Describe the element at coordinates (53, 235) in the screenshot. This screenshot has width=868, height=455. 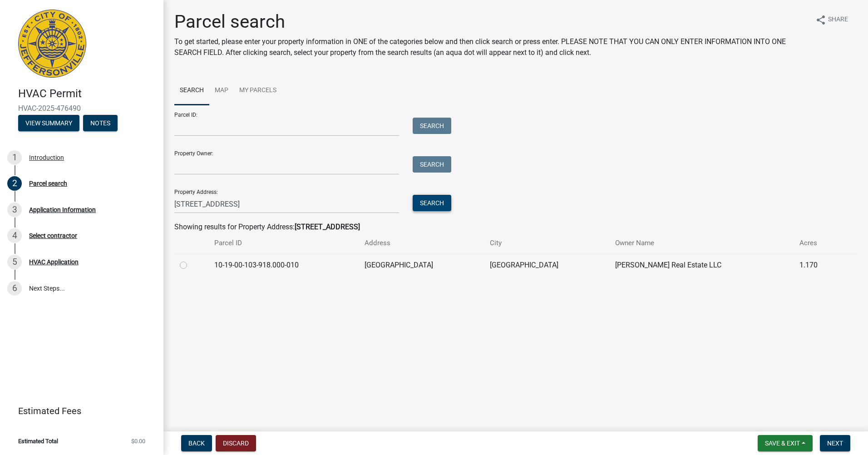
I see `div: Select contractor` at that location.